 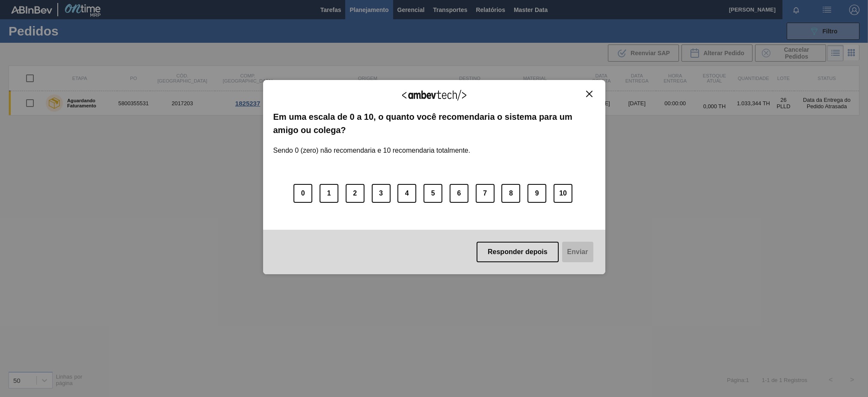 What do you see at coordinates (372, 145) in the screenshot?
I see `label: Sendo 0 (zero) não recomendaria e 10 recomendaria totalmente.` at bounding box center [372, 145].